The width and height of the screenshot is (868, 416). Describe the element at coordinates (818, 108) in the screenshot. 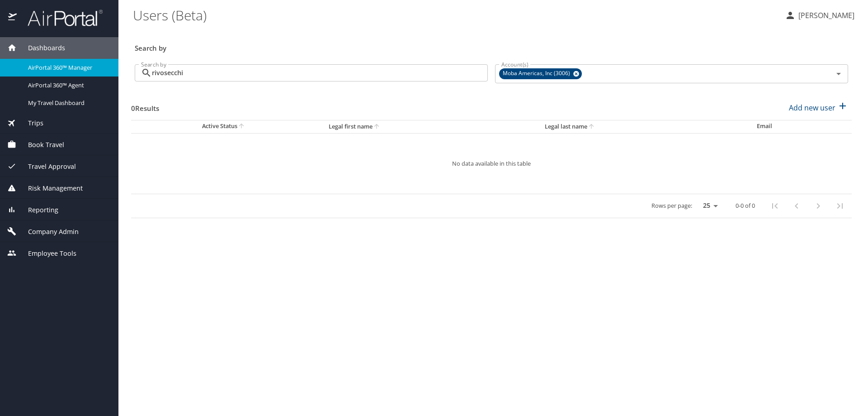

I see `button: Add new user` at that location.